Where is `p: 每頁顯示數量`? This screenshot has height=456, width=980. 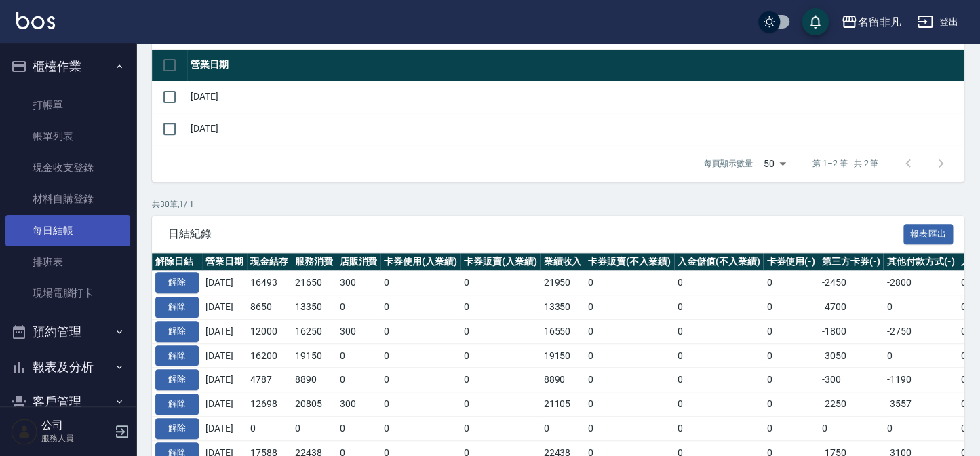 p: 每頁顯示數量 is located at coordinates (728, 163).